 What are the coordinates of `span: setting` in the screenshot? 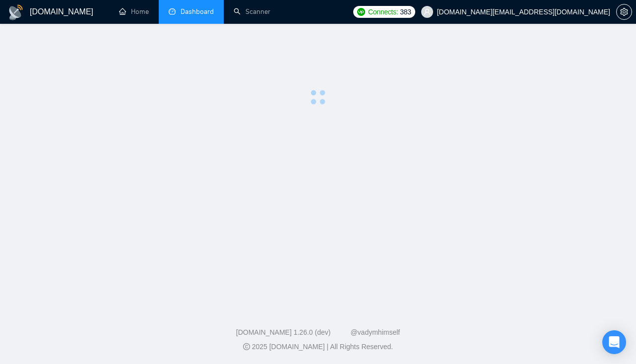 It's located at (624, 12).